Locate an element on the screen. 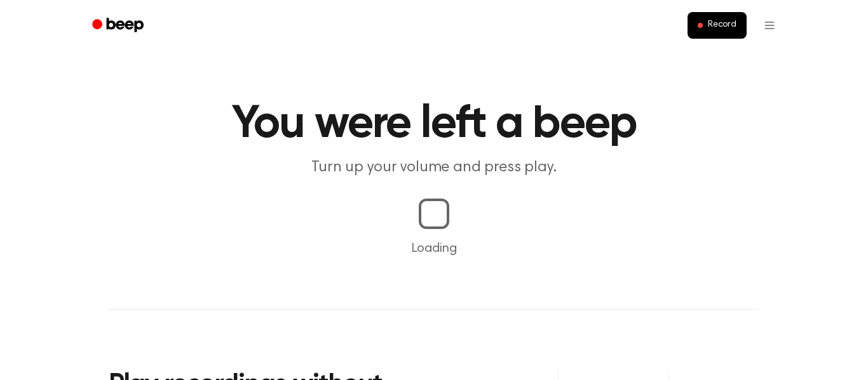 This screenshot has height=380, width=868. button: Open menu is located at coordinates (769, 25).